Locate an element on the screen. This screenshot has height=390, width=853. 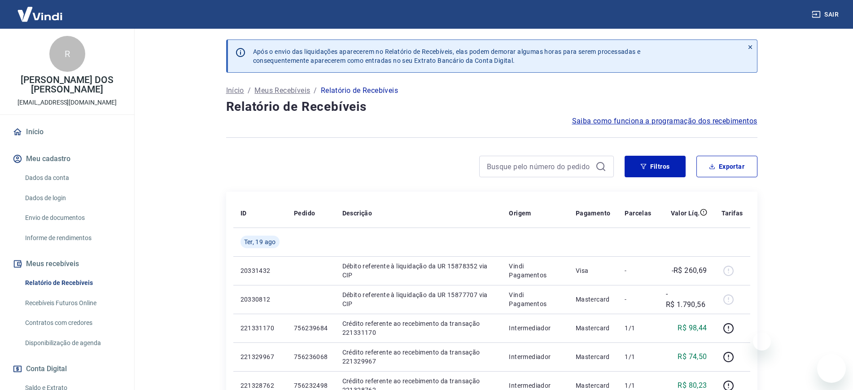
p: Meus Recebíveis is located at coordinates (282, 91).